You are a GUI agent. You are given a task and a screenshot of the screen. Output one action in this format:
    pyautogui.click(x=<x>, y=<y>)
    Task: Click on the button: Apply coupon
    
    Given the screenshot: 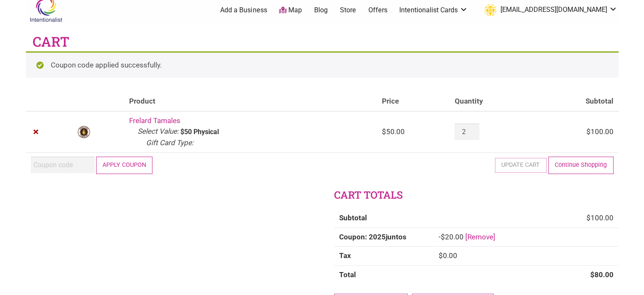 What is the action you would take?
    pyautogui.click(x=125, y=165)
    